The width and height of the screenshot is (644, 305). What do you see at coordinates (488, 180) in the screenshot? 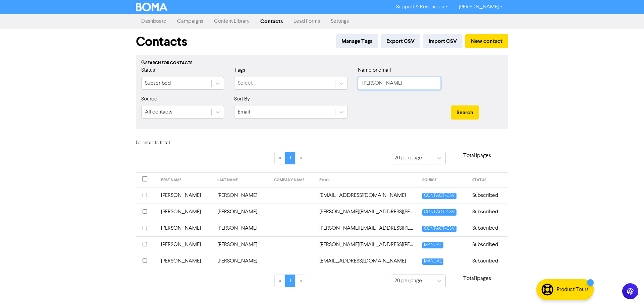
I see `th: STATUS` at bounding box center [488, 180].